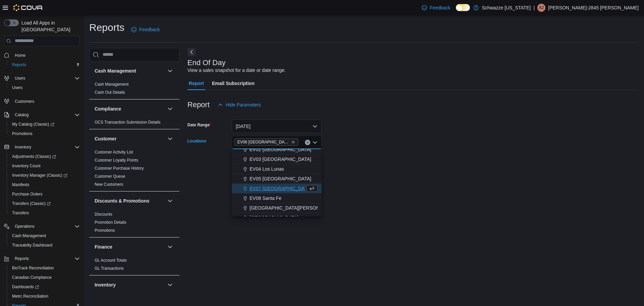 The width and height of the screenshot is (644, 306). What do you see at coordinates (277, 169) in the screenshot?
I see `button: EV04 Los Lunas` at bounding box center [277, 169].